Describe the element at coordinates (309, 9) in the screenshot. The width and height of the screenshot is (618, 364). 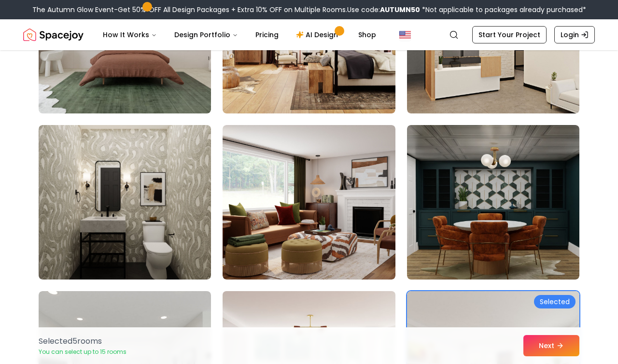
I see `div: The Autumn Glow Event-Get 50% OFF All Design Packages + Extra 10% OFF on Multiple Rooms.` at that location.